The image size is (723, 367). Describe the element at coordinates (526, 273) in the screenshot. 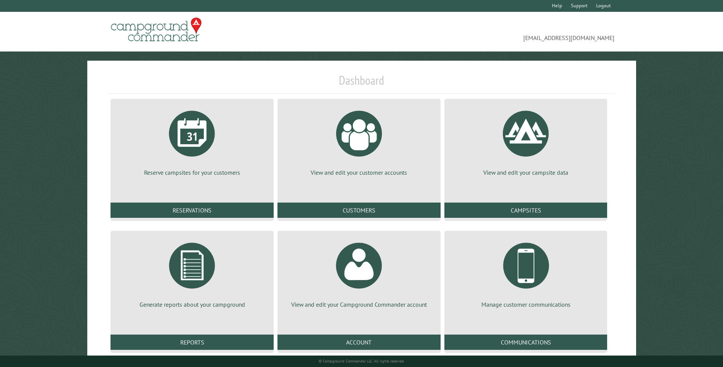

I see `a: Manage customer communications` at that location.